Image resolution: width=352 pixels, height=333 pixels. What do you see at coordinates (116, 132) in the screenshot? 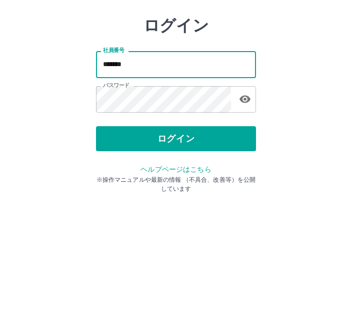
I see `label: パスワード` at bounding box center [116, 132].